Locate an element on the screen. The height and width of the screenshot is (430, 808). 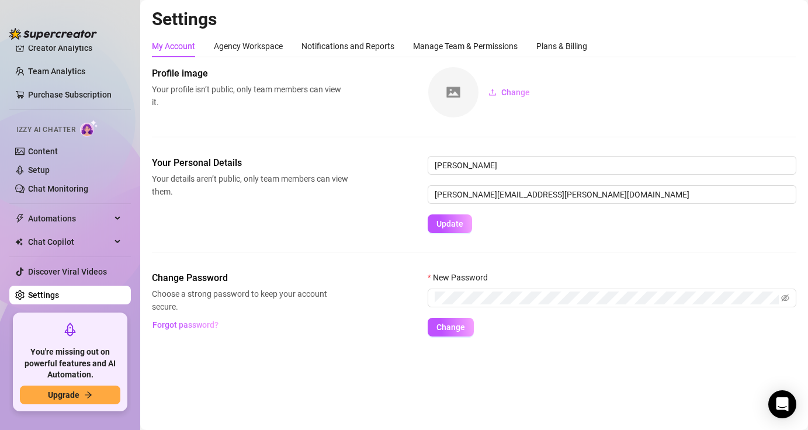
span: Choose a strong password to keep your account secure. is located at coordinates (250, 300).